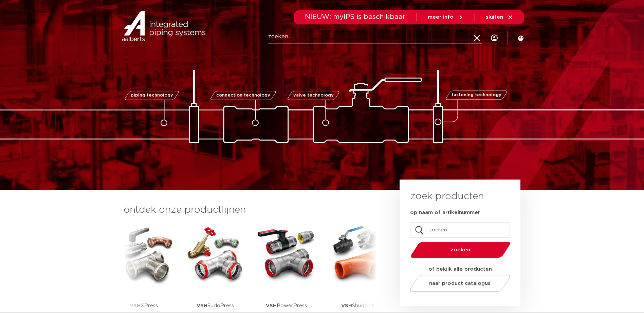 Image resolution: width=644 pixels, height=313 pixels. What do you see at coordinates (460, 269) in the screenshot?
I see `strong: of bekijk alle producten` at bounding box center [460, 269].